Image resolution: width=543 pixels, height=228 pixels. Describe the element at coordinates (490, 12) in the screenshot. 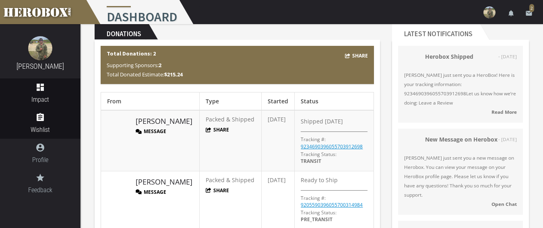

I see `img: user-image` at that location.